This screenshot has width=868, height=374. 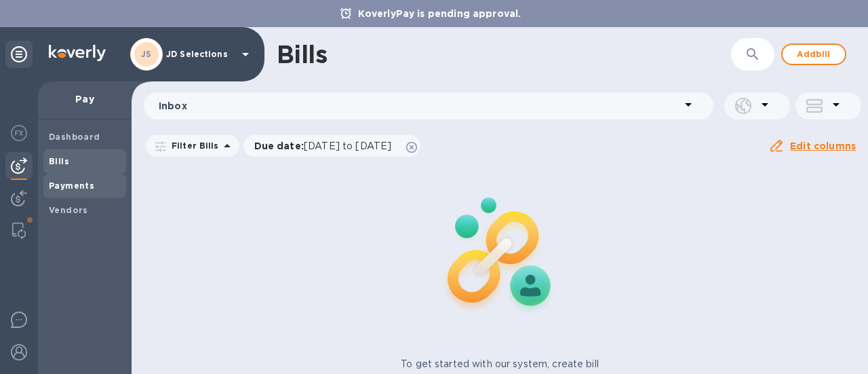 I want to click on p: Due date :, so click(x=326, y=146).